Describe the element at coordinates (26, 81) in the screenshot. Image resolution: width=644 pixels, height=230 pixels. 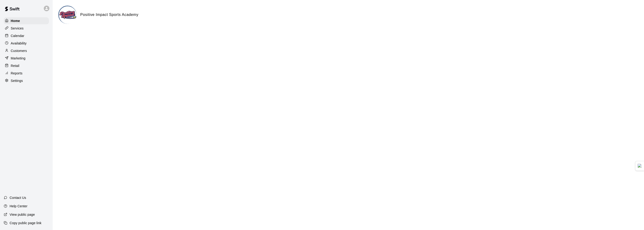
I see `div: Settings` at that location.